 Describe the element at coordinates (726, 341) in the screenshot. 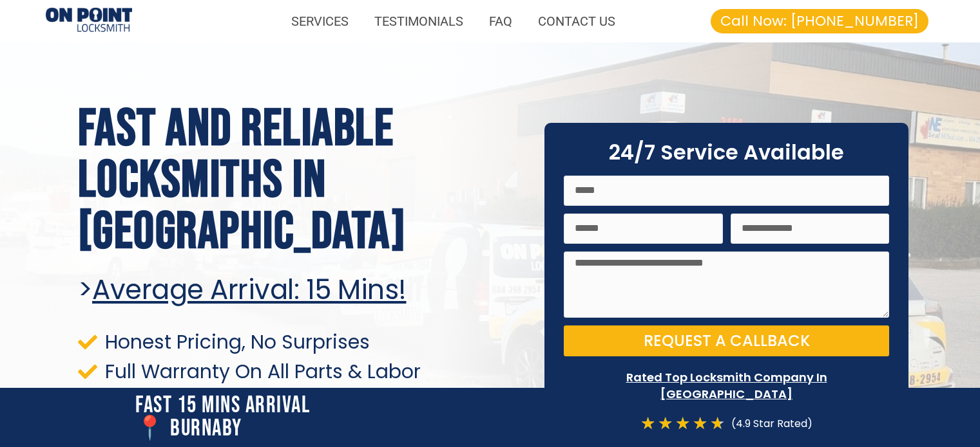

I see `button: Request a Callback` at that location.